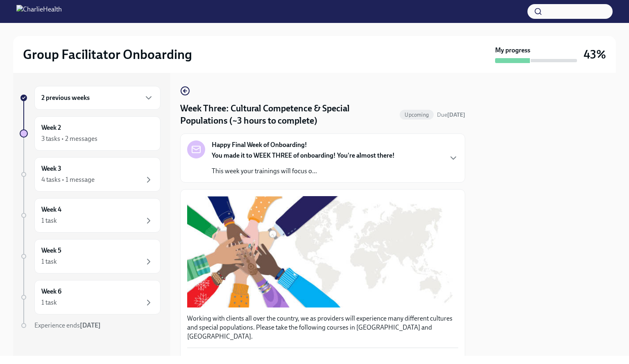  I want to click on span: Due, so click(451, 114).